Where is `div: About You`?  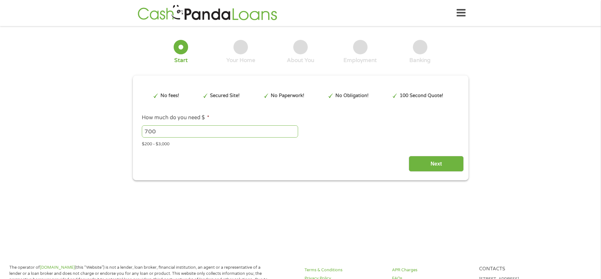 div: About You is located at coordinates (300, 60).